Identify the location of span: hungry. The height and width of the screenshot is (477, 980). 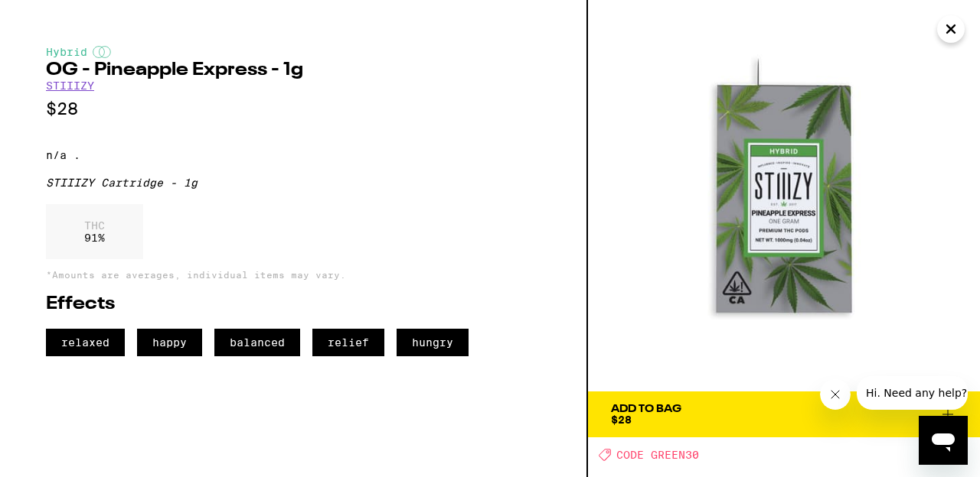
(433, 342).